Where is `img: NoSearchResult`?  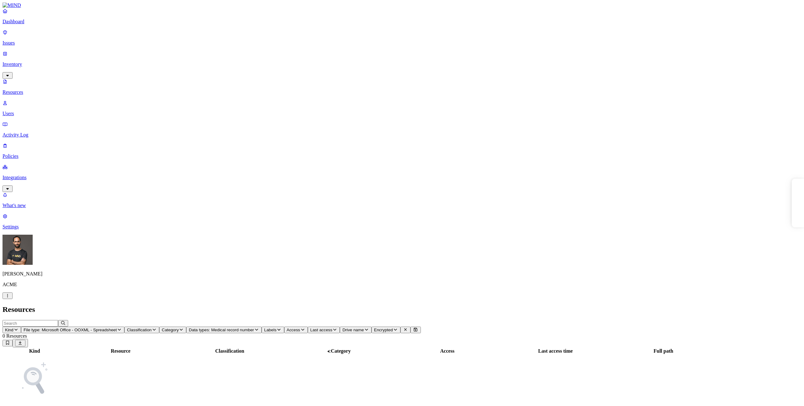 img: NoSearchResult is located at coordinates (35, 379).